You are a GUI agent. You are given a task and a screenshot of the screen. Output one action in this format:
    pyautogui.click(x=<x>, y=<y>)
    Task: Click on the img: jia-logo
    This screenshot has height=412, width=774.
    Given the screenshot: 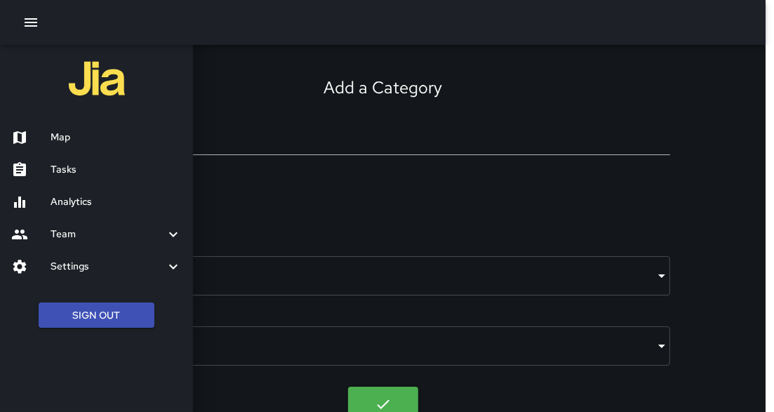 What is the action you would take?
    pyautogui.click(x=97, y=79)
    